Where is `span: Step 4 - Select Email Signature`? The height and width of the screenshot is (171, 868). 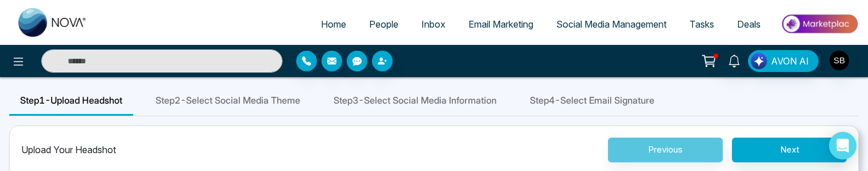 span: Step 4 - Select Email Signature is located at coordinates (592, 100).